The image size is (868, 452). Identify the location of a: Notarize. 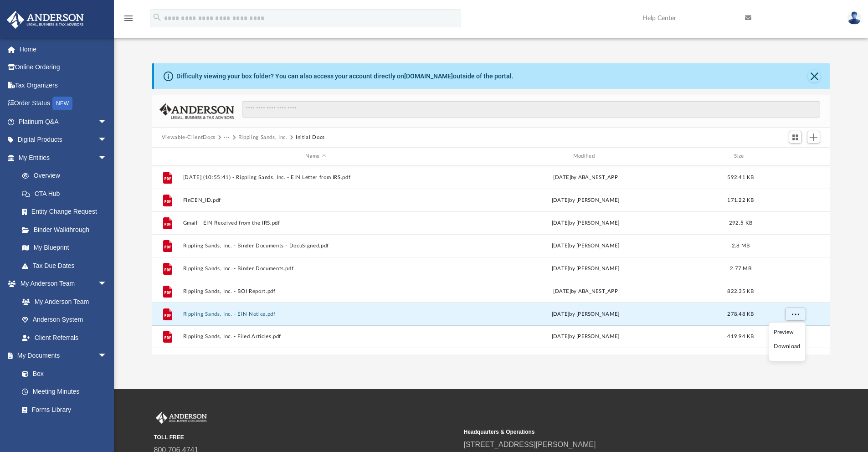
(65, 428).